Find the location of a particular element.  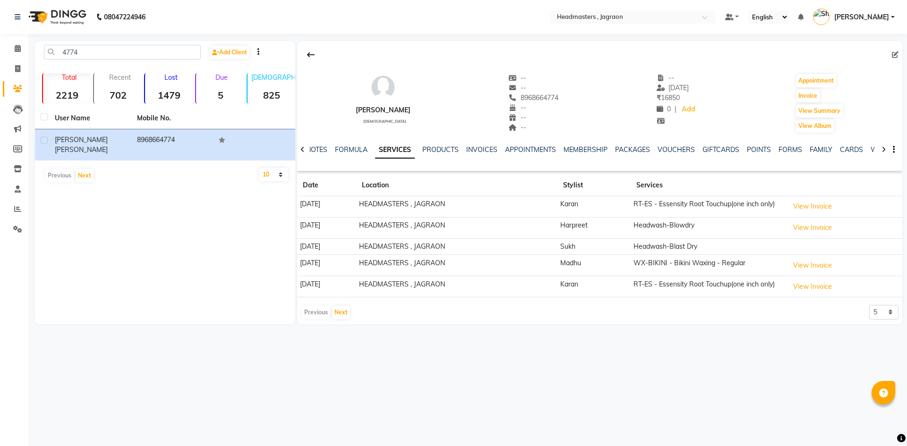

a: Add is located at coordinates (688, 110).